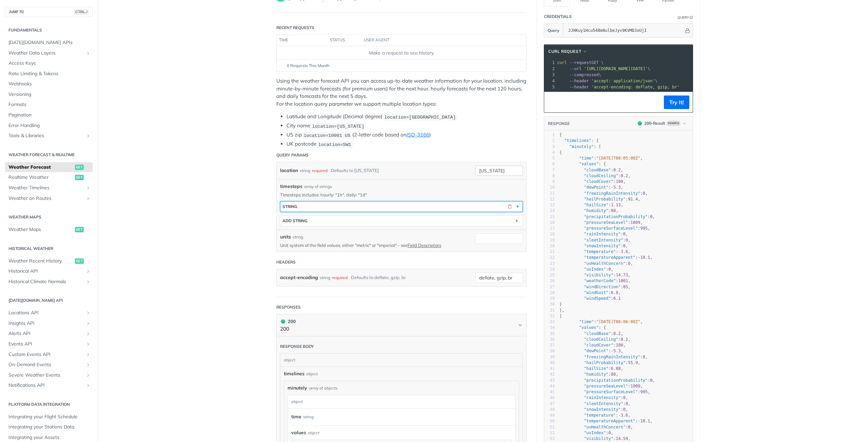  I want to click on button: Show, so click(517, 207).